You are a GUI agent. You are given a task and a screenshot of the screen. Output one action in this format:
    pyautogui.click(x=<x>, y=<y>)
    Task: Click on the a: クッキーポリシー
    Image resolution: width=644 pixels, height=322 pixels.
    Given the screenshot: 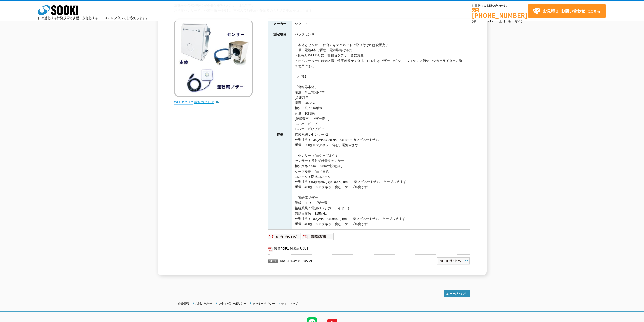 What is the action you would take?
    pyautogui.click(x=264, y=303)
    